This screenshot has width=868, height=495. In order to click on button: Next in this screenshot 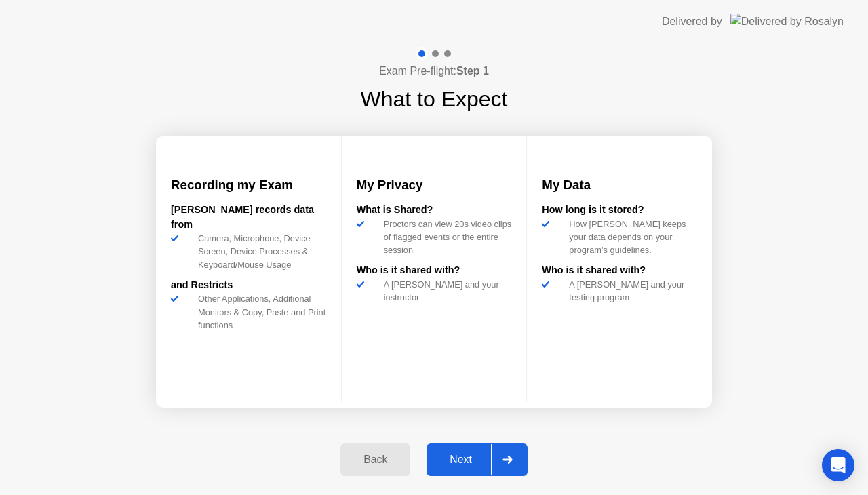, I will do `click(477, 460)`.